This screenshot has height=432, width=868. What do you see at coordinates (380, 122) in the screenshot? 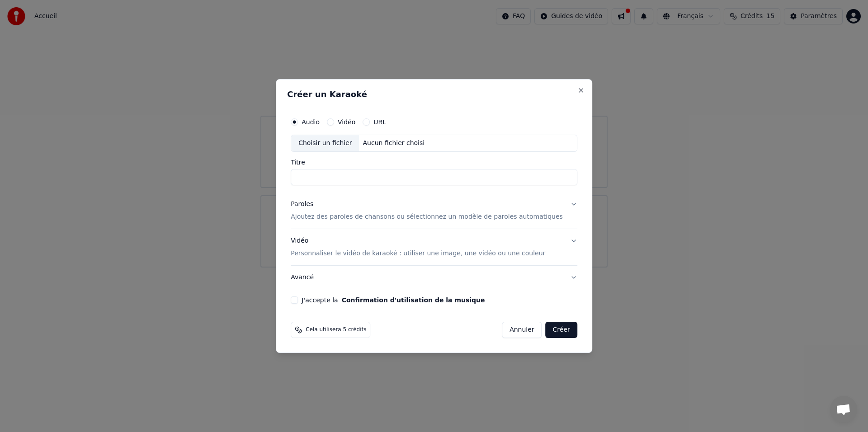
I see `label: URL` at bounding box center [380, 122].